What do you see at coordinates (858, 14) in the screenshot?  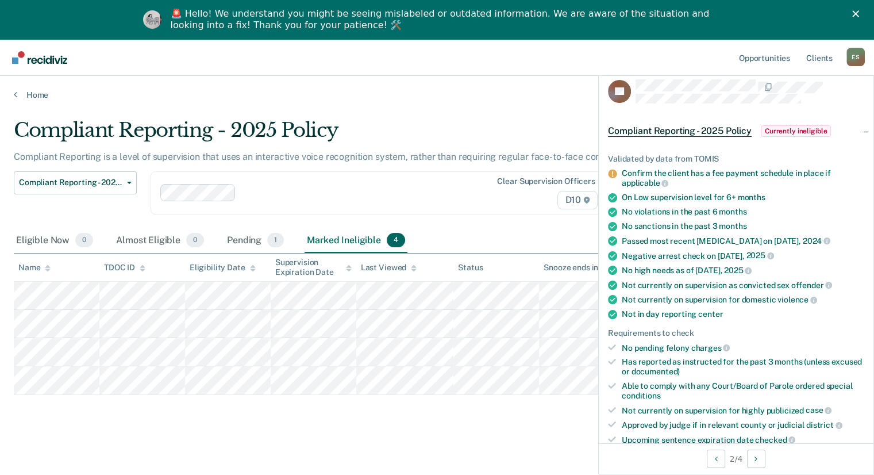 I see `div: Close` at bounding box center [858, 14].